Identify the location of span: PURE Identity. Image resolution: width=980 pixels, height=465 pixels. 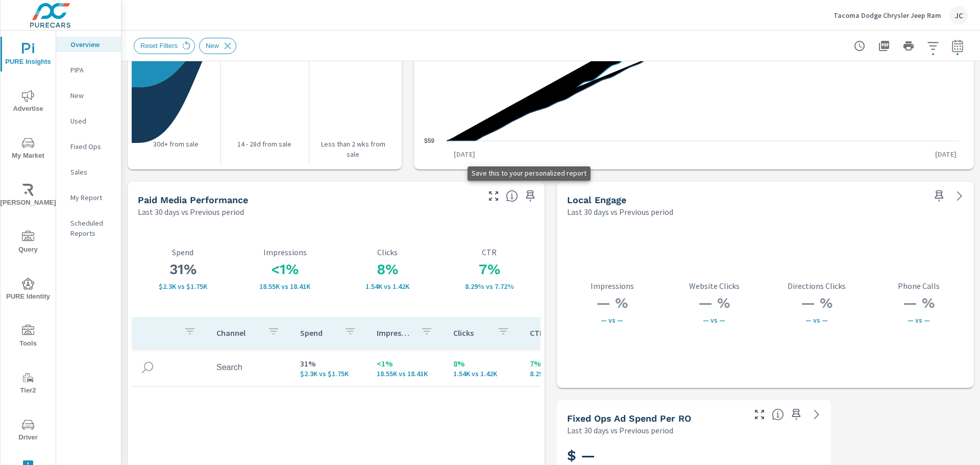
(28, 290).